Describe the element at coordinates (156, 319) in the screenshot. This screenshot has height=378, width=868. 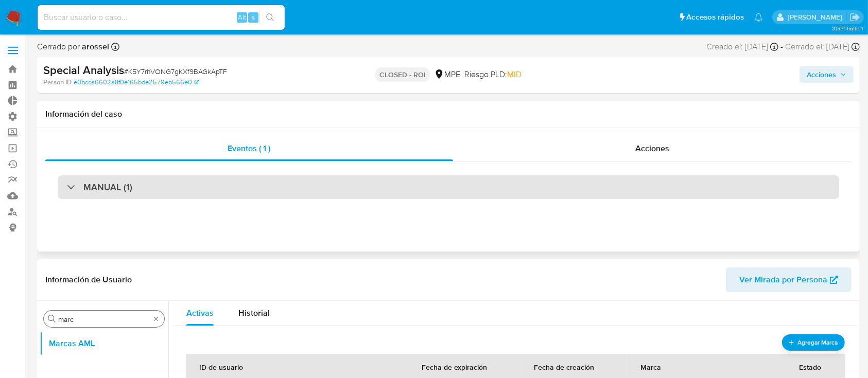
I see `button: Borrar` at that location.